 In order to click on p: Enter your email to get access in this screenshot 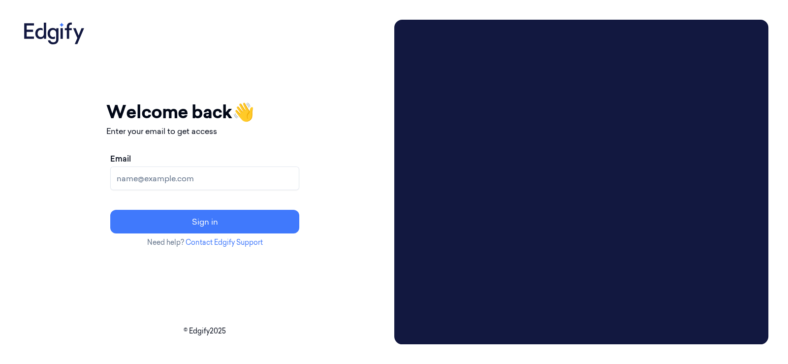, I will do `click(205, 131)`.